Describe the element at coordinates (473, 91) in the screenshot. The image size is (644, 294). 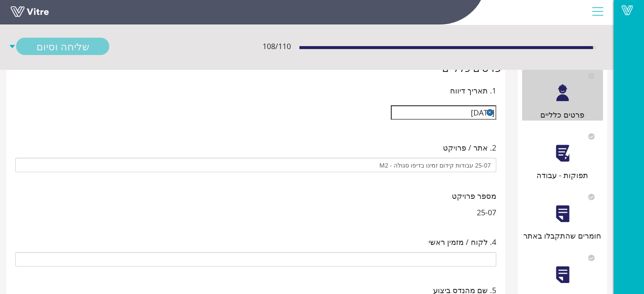
I see `span: 1. תאריך דיווח` at that location.